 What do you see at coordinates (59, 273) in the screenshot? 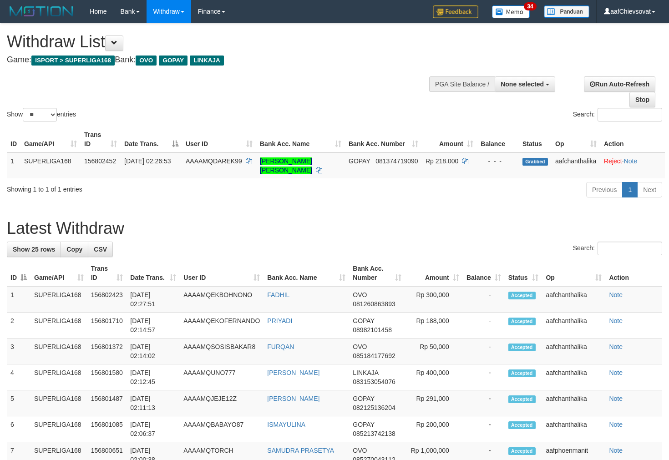
I see `th: Game/API: activate to sort column ascending` at bounding box center [59, 273].